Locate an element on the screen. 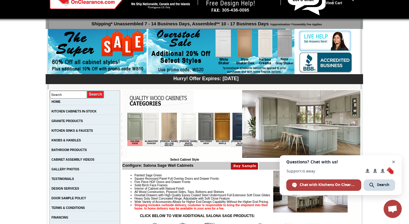  span: Square Recessed Panel Full Overlay Doors and Drawer Fronts is located at coordinates (176, 179).